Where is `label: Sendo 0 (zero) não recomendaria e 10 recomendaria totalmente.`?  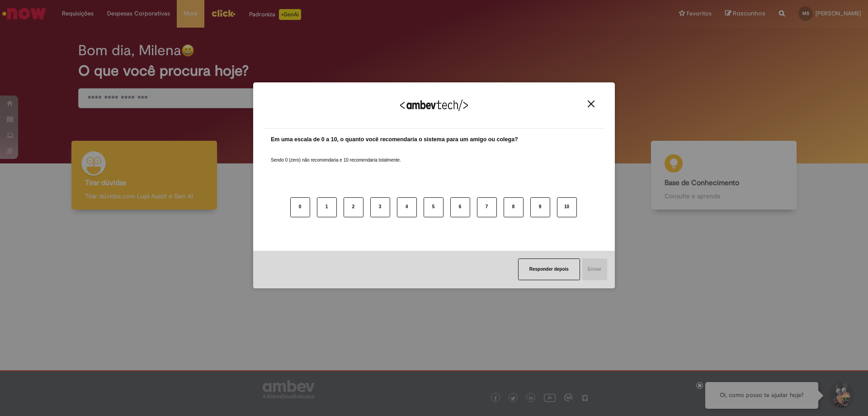
label: Sendo 0 (zero) não recomendaria e 10 recomendaria totalmente. is located at coordinates (336, 155).